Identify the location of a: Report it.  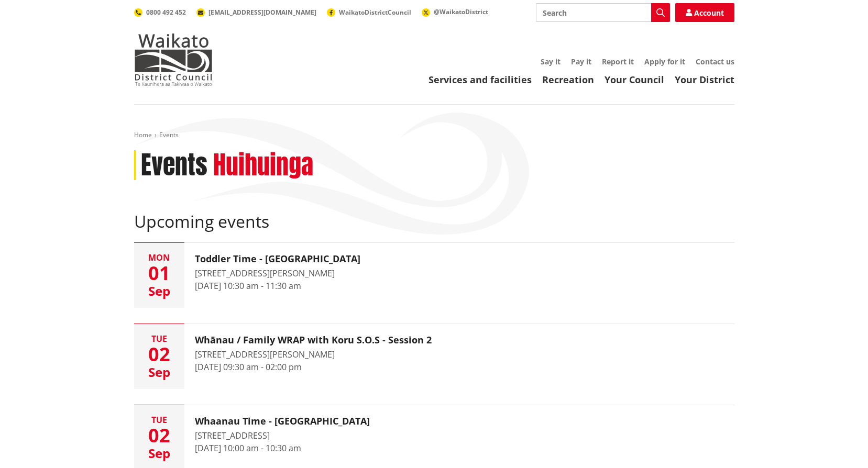
(617, 61).